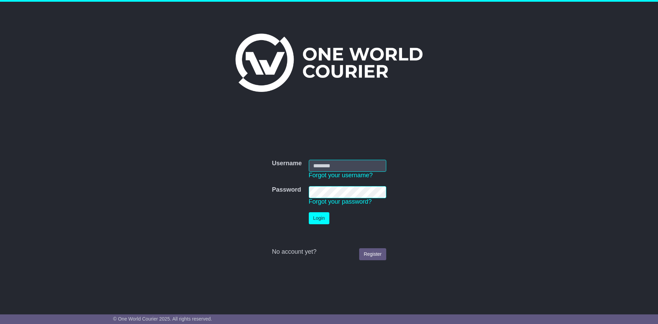  I want to click on img: One World, so click(329, 63).